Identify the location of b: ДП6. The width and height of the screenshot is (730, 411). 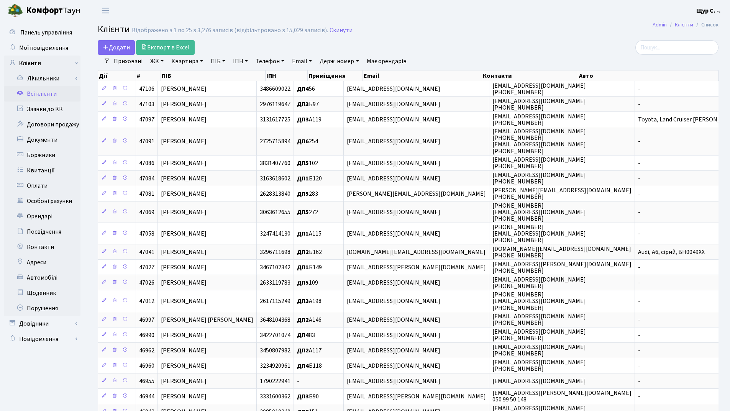
(303, 141).